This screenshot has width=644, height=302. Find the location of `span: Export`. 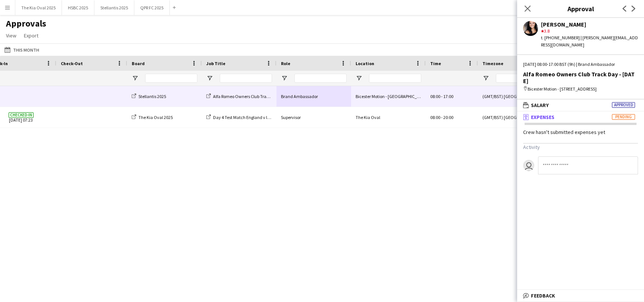

span: Export is located at coordinates (31, 35).